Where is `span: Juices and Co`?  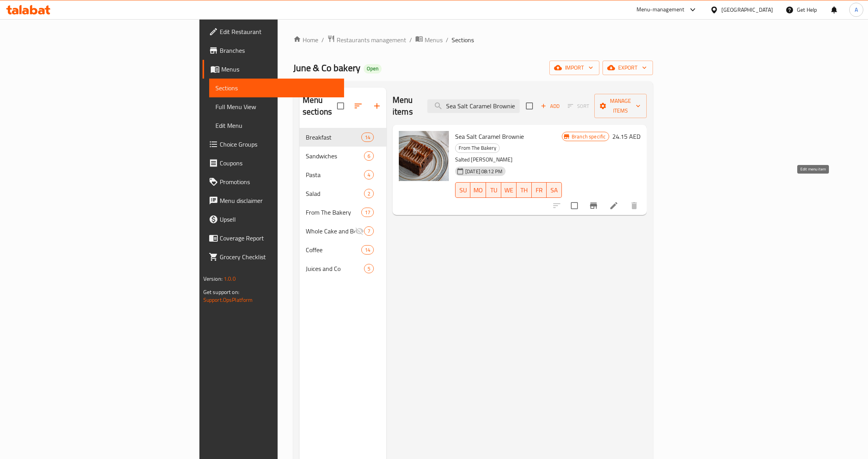
span: Juices and Co is located at coordinates (335, 269).